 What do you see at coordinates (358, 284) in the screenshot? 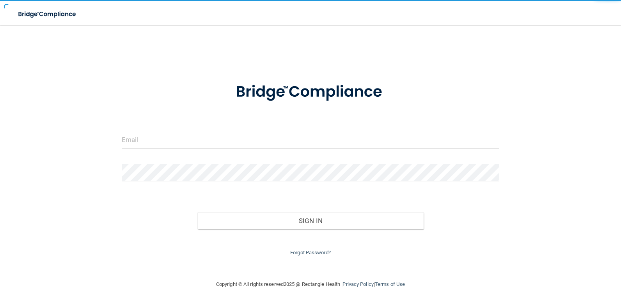
I see `a: Privacy Policy` at bounding box center [358, 284].